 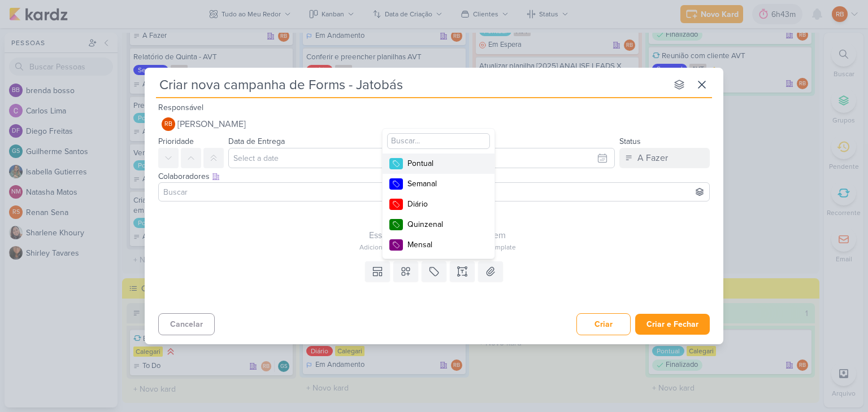 I want to click on div: Pontual, so click(x=444, y=163).